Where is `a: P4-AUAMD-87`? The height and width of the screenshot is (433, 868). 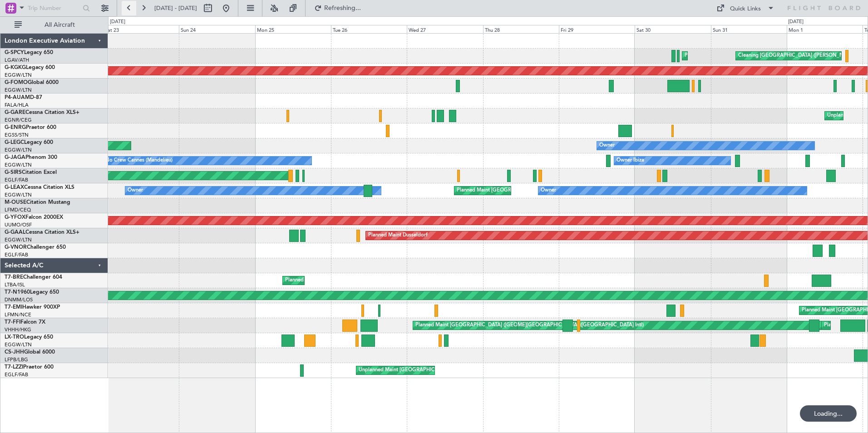
a: P4-AUAMD-87 is located at coordinates (23, 97).